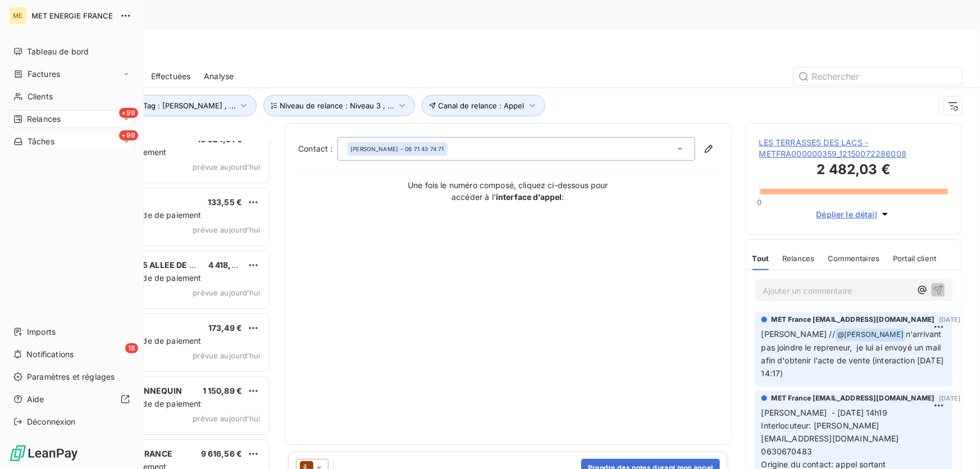 This screenshot has height=469, width=980. What do you see at coordinates (72, 332) in the screenshot?
I see `a: Imports` at bounding box center [72, 332].